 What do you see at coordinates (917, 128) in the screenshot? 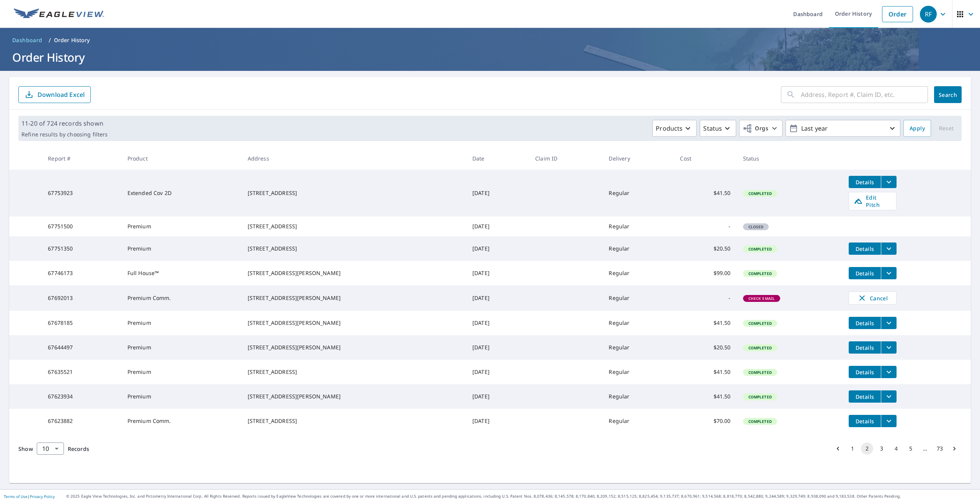
I see `button: Apply` at bounding box center [917, 128].